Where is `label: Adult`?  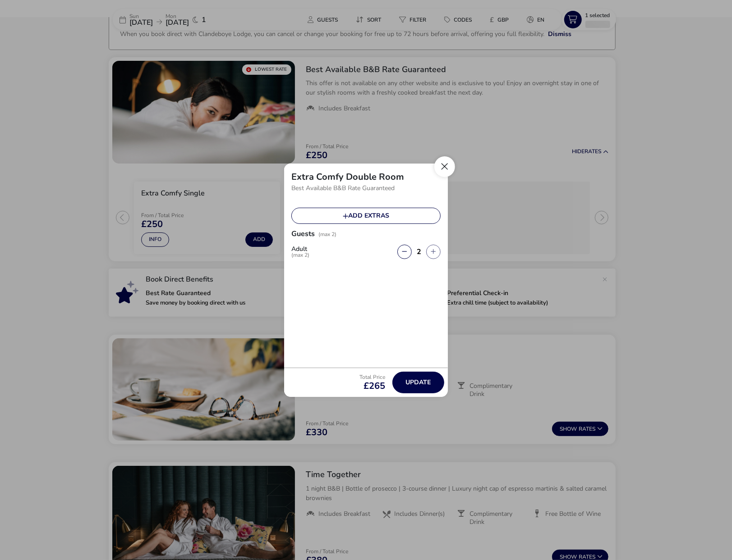 label: Adult is located at coordinates (304, 252).